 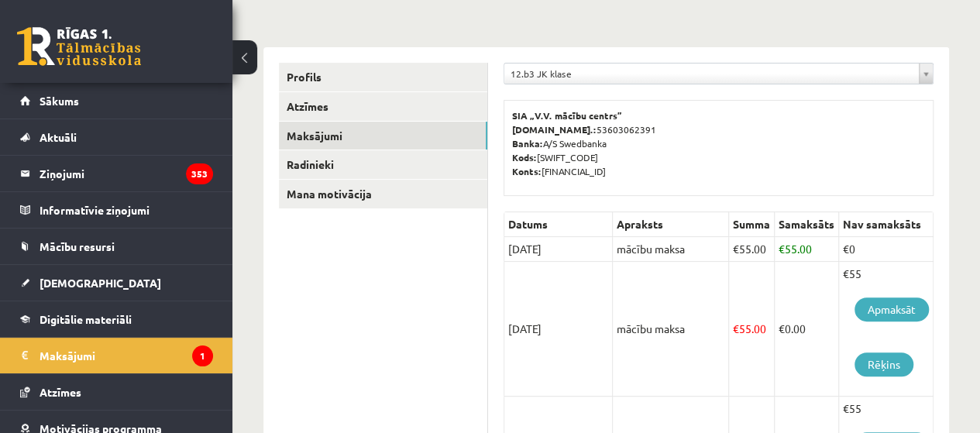 What do you see at coordinates (886, 329) in the screenshot?
I see `td: €55` at bounding box center [886, 329].